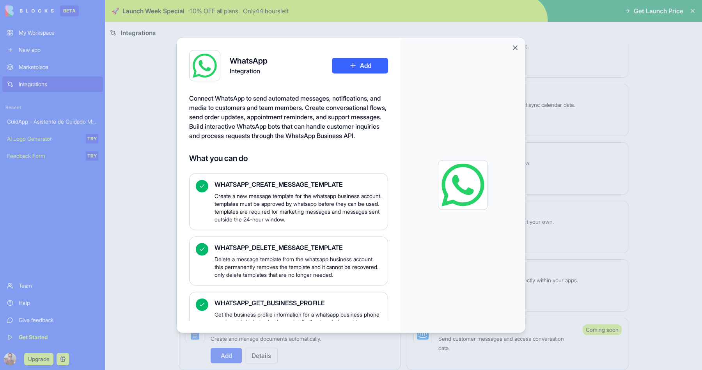  Describe the element at coordinates (298, 322) in the screenshot. I see `span: Get the business profile information for a whatsapp business phone number. this includes business...` at that location.